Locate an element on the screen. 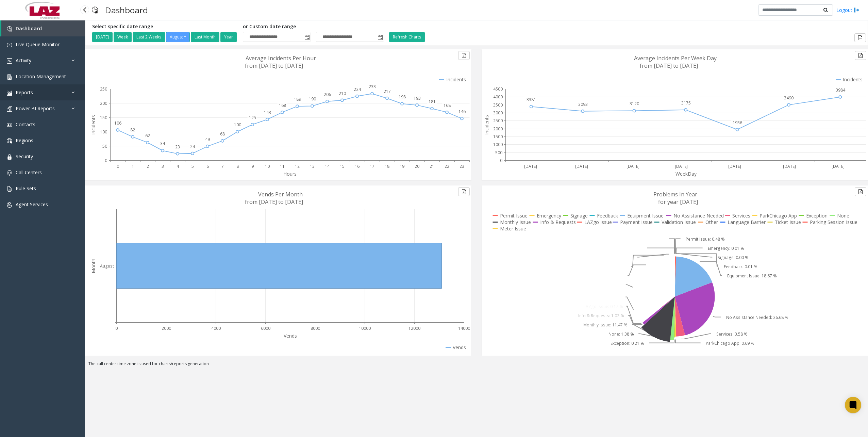 Image resolution: width=868 pixels, height=437 pixels. text: Vends is located at coordinates (290, 336).